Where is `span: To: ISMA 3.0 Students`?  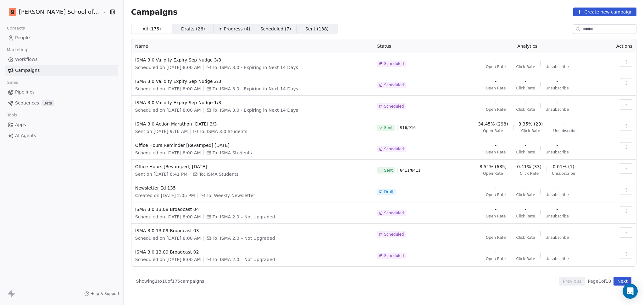 span: To: ISMA 3.0 Students is located at coordinates (223, 132).